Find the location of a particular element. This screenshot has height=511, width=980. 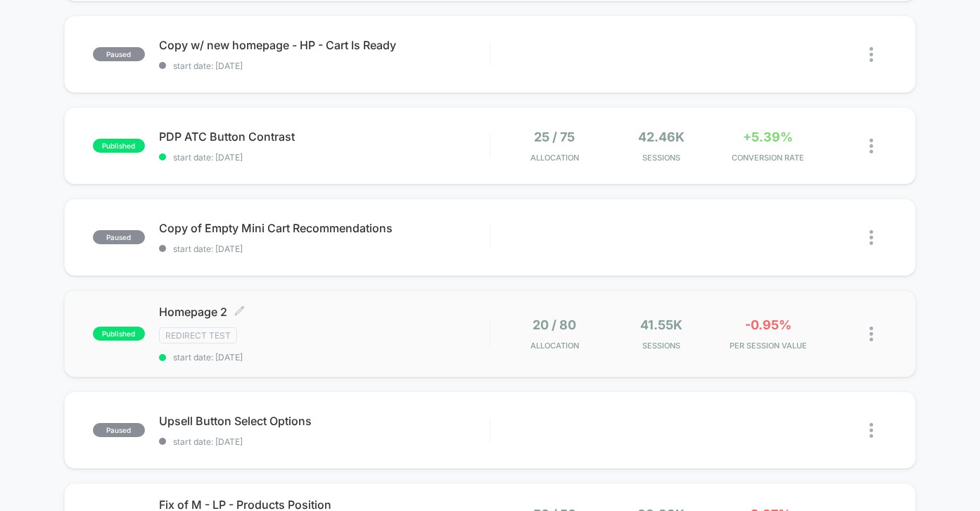

span: Upsell Button Select Options is located at coordinates (325, 421).